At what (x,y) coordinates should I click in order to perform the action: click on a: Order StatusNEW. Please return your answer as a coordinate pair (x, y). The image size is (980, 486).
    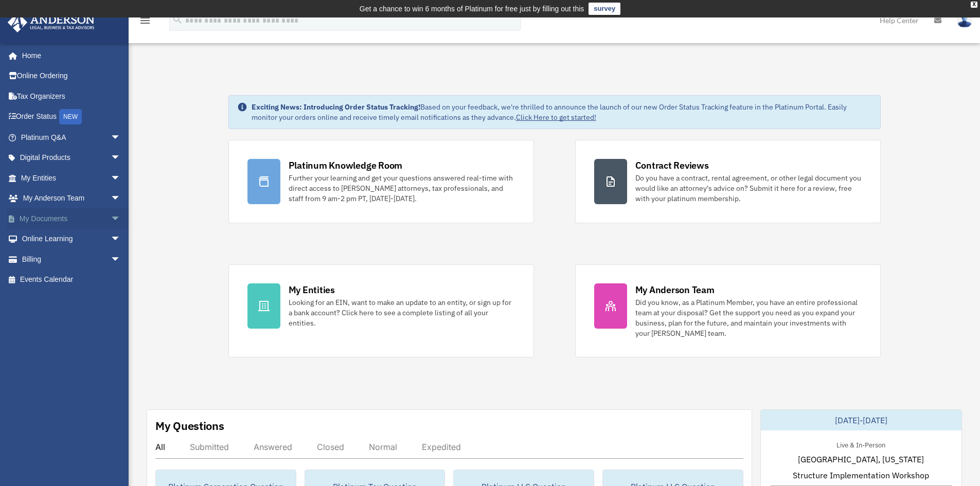
    Looking at the image, I should click on (72, 117).